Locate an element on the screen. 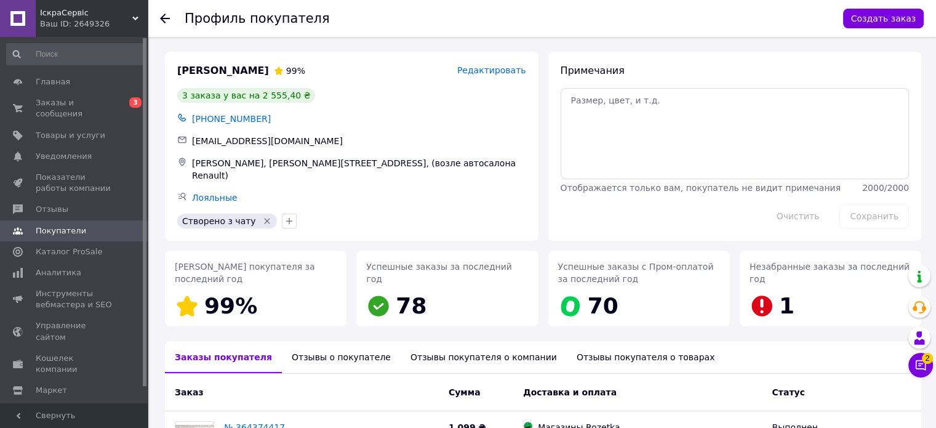 This screenshot has height=428, width=936. span: ІскраСервіс is located at coordinates (86, 13).